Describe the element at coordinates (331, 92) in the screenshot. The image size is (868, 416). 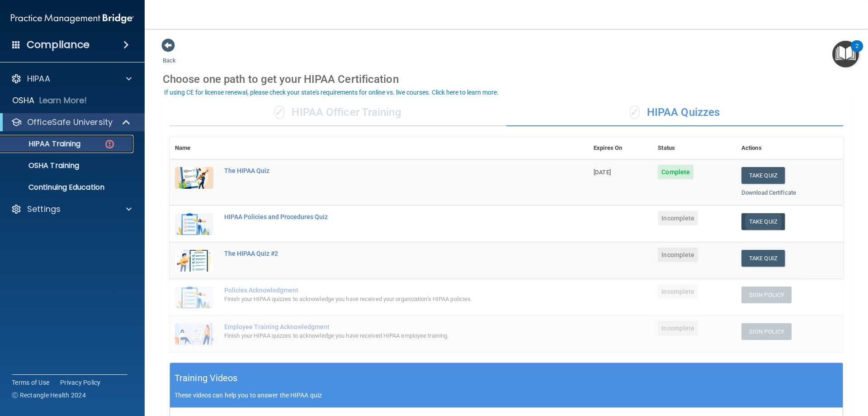
I see `button: If using CE for license renewal, please check your state's requirements for online vs. live cours...` at that location.